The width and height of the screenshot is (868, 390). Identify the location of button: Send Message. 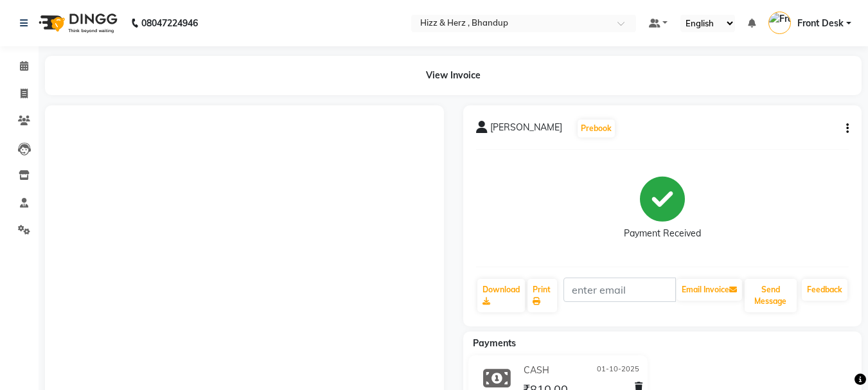
(771, 295).